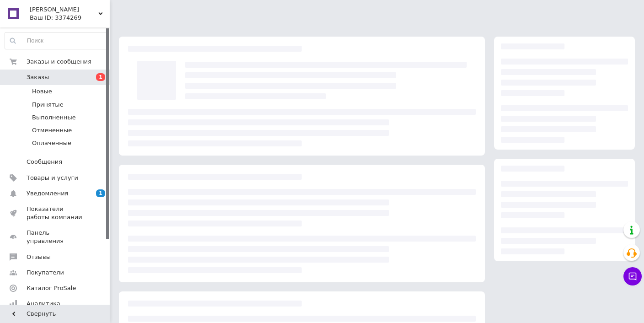  Describe the element at coordinates (59, 62) in the screenshot. I see `span: Заказы и сообщения` at that location.